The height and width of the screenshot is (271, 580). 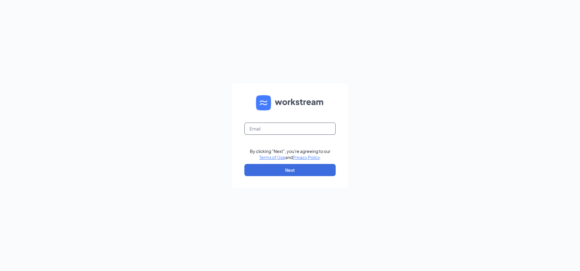 I want to click on input: Email, so click(x=290, y=129).